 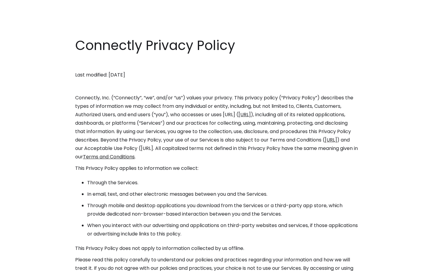 I want to click on li: Through the Services., so click(x=222, y=183).